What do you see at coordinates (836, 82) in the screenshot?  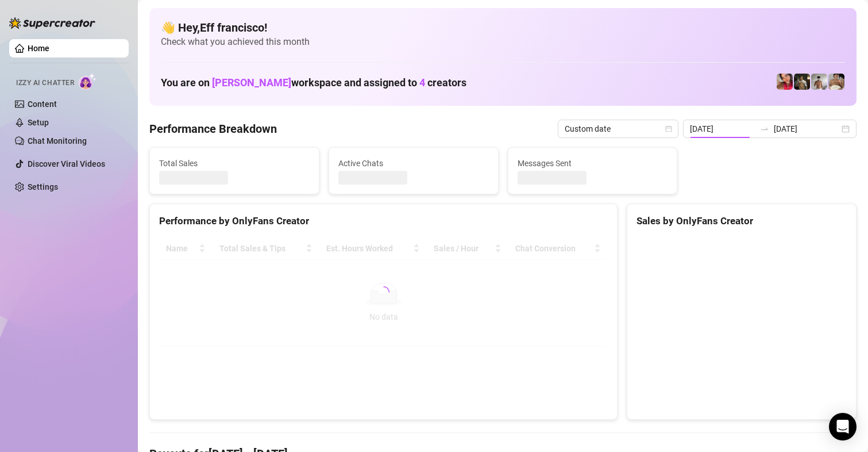 I see `img: Aussieboy_jfree` at bounding box center [836, 82].